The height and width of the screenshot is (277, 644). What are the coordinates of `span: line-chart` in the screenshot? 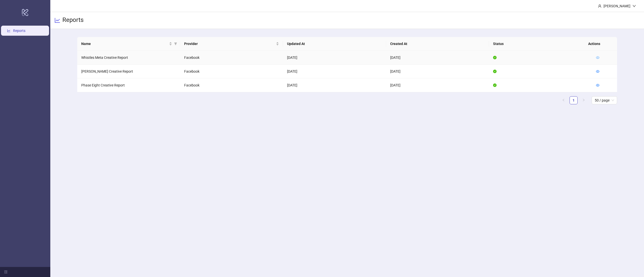 It's located at (58, 20).